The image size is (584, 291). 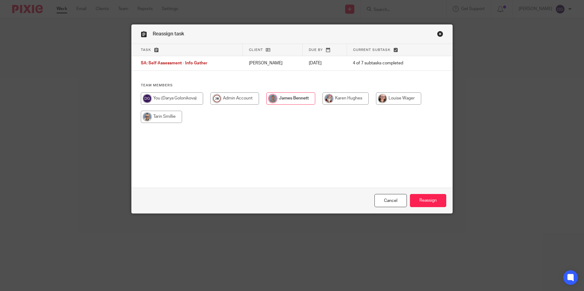 I want to click on input: Reassign, so click(x=428, y=201).